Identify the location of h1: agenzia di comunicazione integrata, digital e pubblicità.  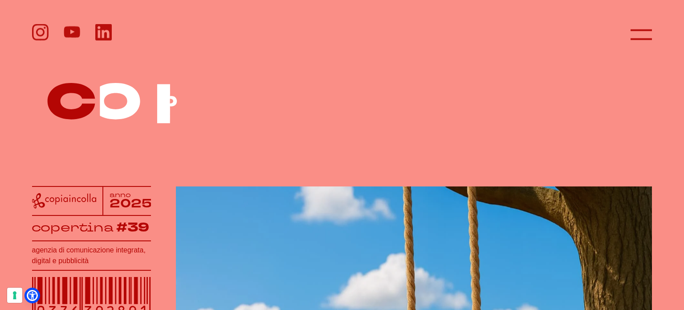
(91, 255).